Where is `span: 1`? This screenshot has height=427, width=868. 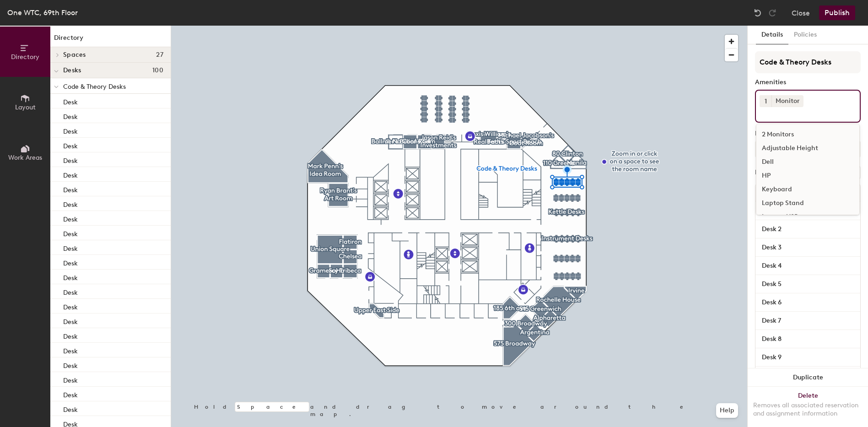 span: 1 is located at coordinates (765, 101).